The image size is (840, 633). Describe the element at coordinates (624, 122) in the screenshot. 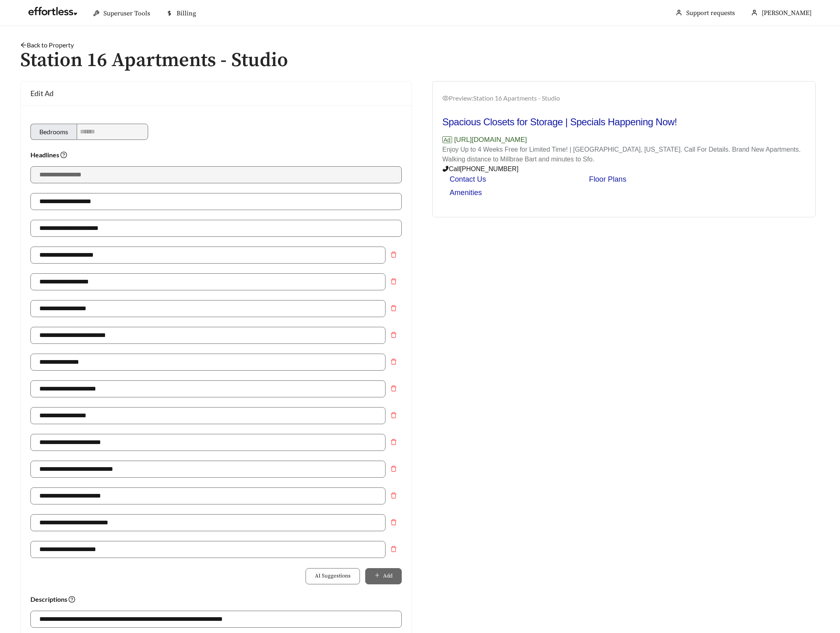

I see `h2: Spacious Closets for Storage | Specials Happening Now!` at that location.